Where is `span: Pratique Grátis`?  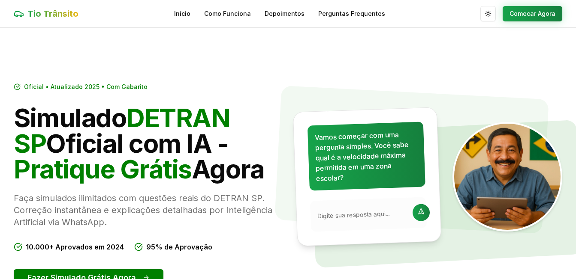 span: Pratique Grátis is located at coordinates (102, 169).